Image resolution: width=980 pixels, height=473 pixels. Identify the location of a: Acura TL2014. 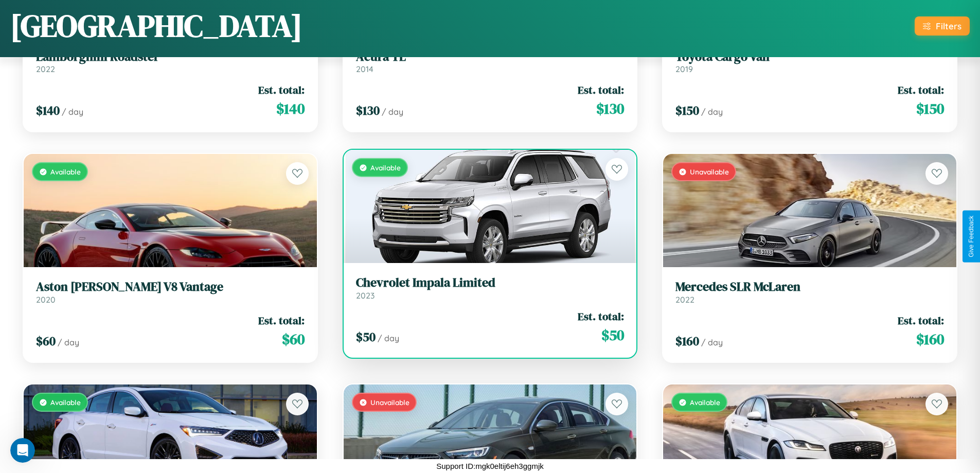
(490, 62).